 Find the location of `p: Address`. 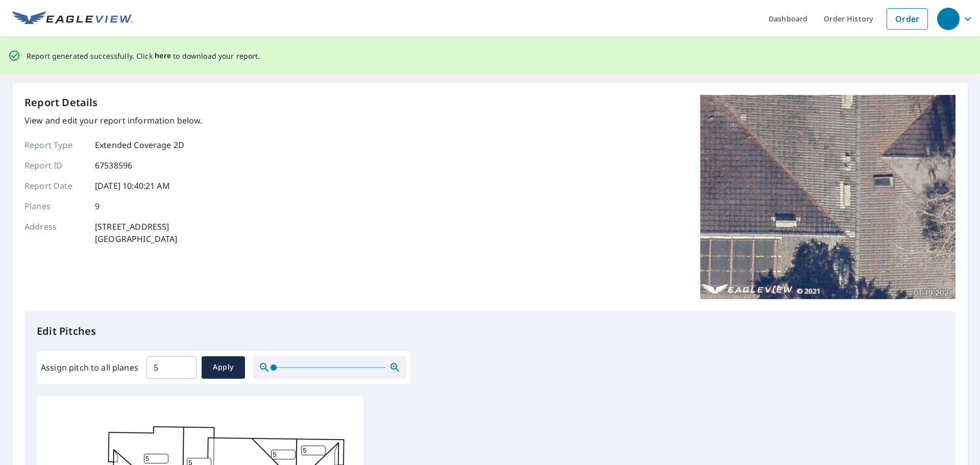

p: Address is located at coordinates (55, 233).